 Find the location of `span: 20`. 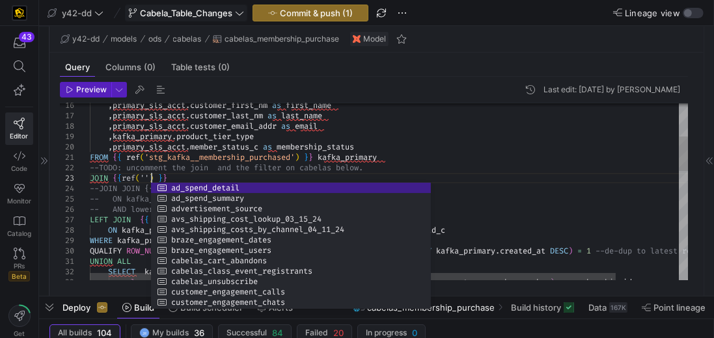

span: 20 is located at coordinates (338, 333).